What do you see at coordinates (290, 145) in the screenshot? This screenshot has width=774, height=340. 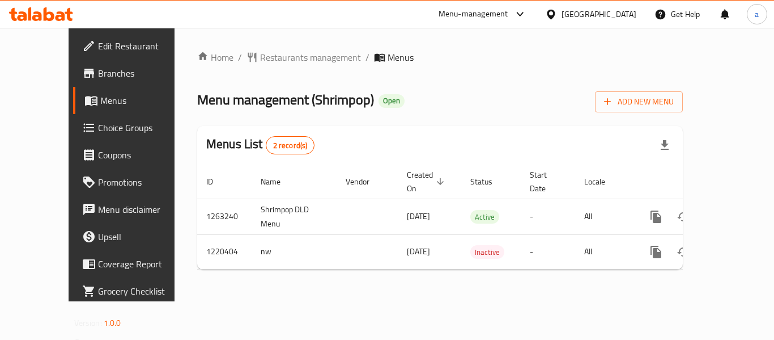 I see `div: Total records count` at bounding box center [290, 145].